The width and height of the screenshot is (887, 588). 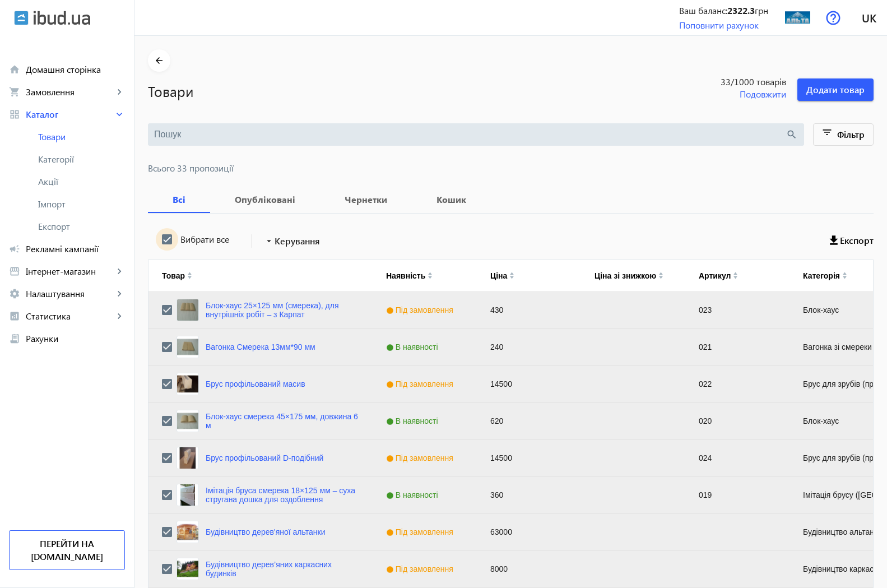 I want to click on mat-icon: campaign, so click(x=15, y=249).